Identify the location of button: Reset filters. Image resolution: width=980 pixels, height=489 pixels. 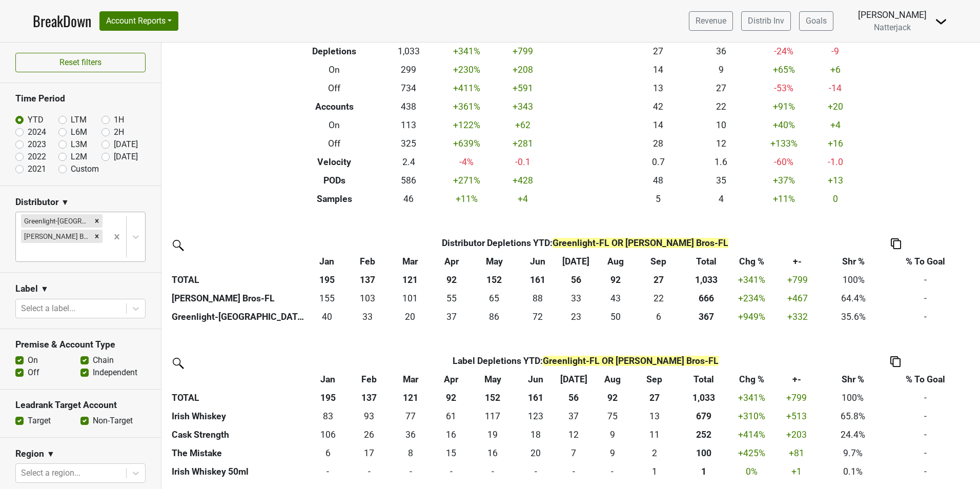
(80, 62).